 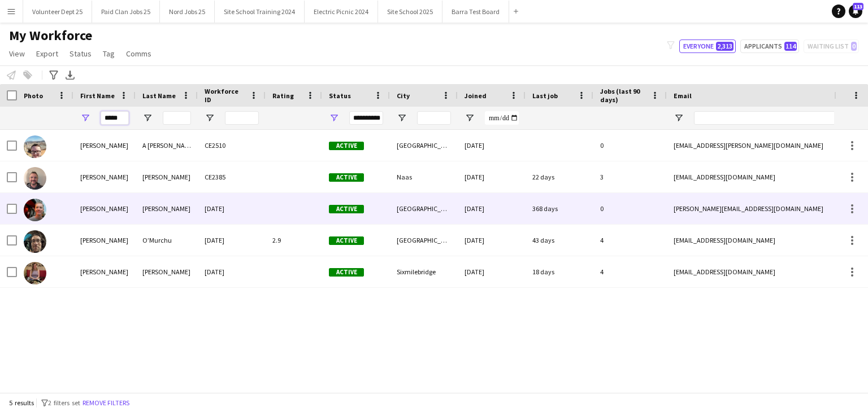 What do you see at coordinates (769, 47) in the screenshot?
I see `button: Applicants114` at bounding box center [769, 47].